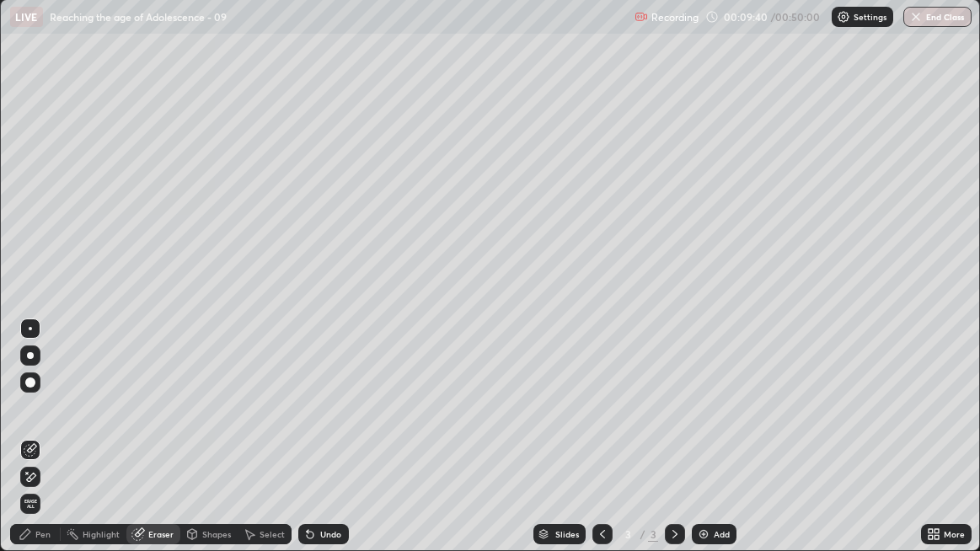  I want to click on p: Recording, so click(676, 17).